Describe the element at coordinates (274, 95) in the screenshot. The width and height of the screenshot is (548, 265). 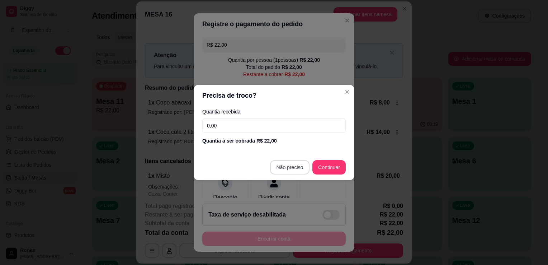
I see `header: Precisa de troco?` at that location.